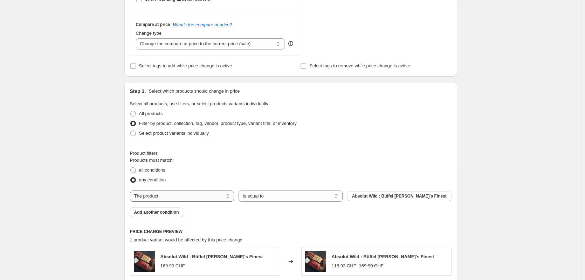 This screenshot has width=585, height=280. Describe the element at coordinates (149, 33) in the screenshot. I see `span: Change type` at that location.